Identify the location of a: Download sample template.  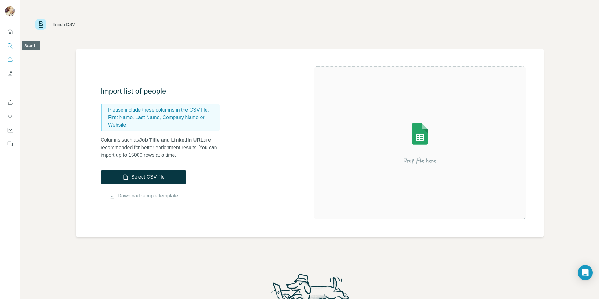
(148, 196).